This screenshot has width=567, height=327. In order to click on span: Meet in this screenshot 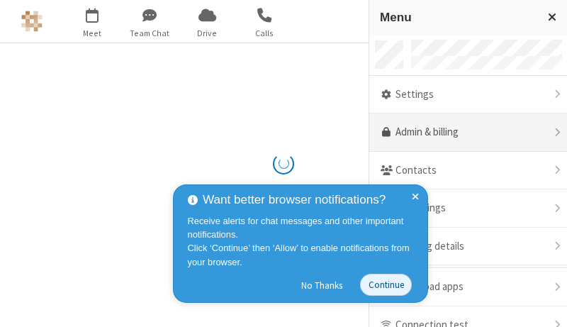, I will do `click(92, 33)`.